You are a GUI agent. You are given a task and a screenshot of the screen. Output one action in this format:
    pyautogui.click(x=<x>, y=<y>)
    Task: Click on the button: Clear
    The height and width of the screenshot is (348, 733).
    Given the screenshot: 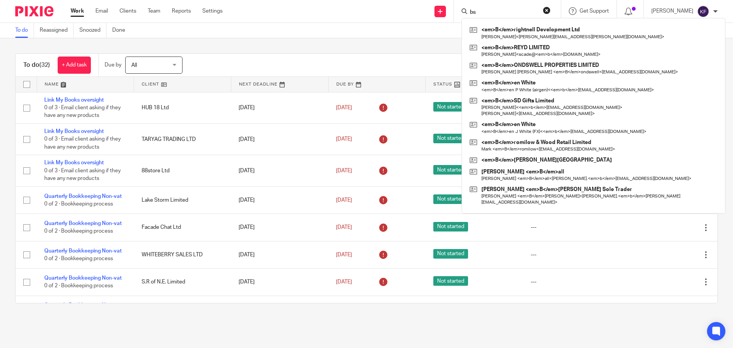 What is the action you would take?
    pyautogui.click(x=546, y=10)
    